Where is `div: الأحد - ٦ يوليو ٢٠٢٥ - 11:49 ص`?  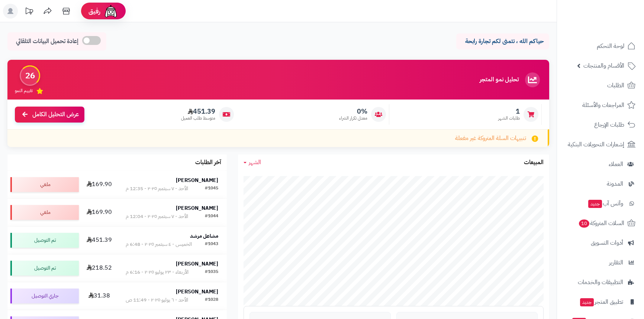
div: الأحد - ٦ يوليو ٢٠٢٥ - 11:49 ص is located at coordinates (157, 301).